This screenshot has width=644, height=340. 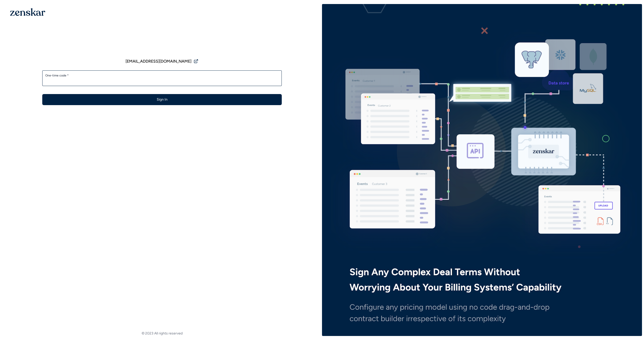 What do you see at coordinates (28, 12) in the screenshot?
I see `img: 1OGAJ2xQqyY4LXKgY66KYq0eOWRCkrZdAb3gUhuVAqdWPZE9SRJmCz+oDMSn4zDLXe31Ii730ItAGKgCKgCCgCikA4Av8PJUP...` at bounding box center [28, 12].